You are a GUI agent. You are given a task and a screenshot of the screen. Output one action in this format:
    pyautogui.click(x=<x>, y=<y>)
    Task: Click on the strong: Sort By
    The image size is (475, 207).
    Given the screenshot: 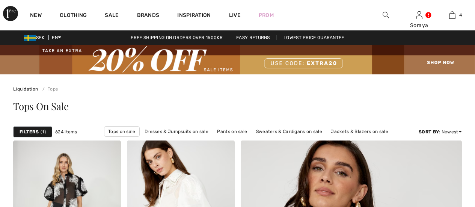 What is the action you would take?
    pyautogui.click(x=429, y=132)
    